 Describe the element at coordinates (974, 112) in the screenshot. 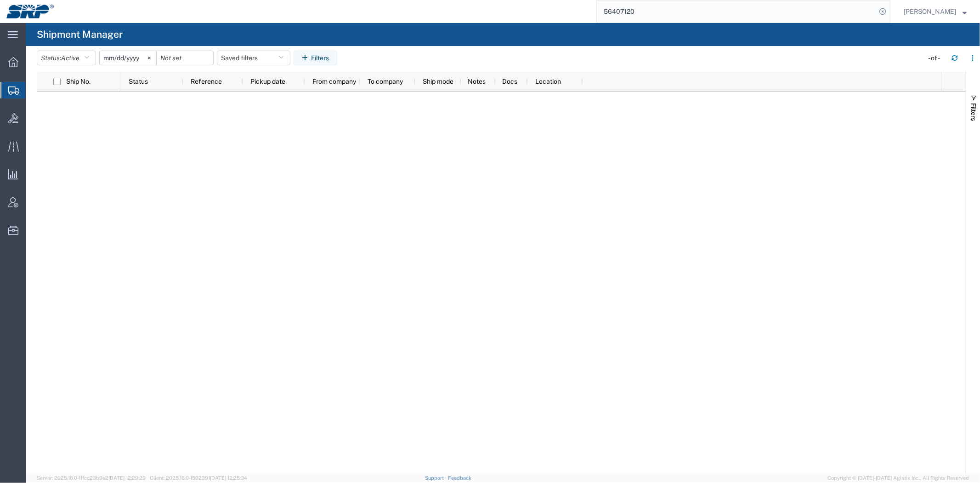

I see `span: Filters` at that location.